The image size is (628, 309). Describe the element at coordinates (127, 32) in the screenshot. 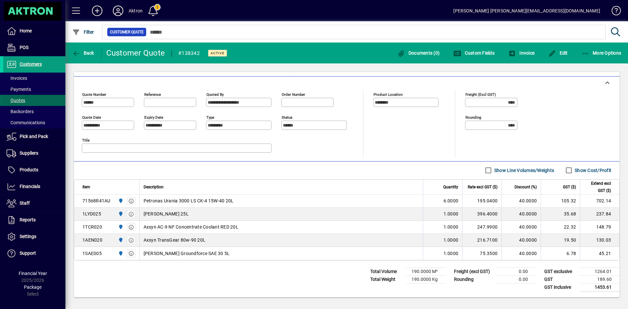

I see `span: Customer Quote` at that location.